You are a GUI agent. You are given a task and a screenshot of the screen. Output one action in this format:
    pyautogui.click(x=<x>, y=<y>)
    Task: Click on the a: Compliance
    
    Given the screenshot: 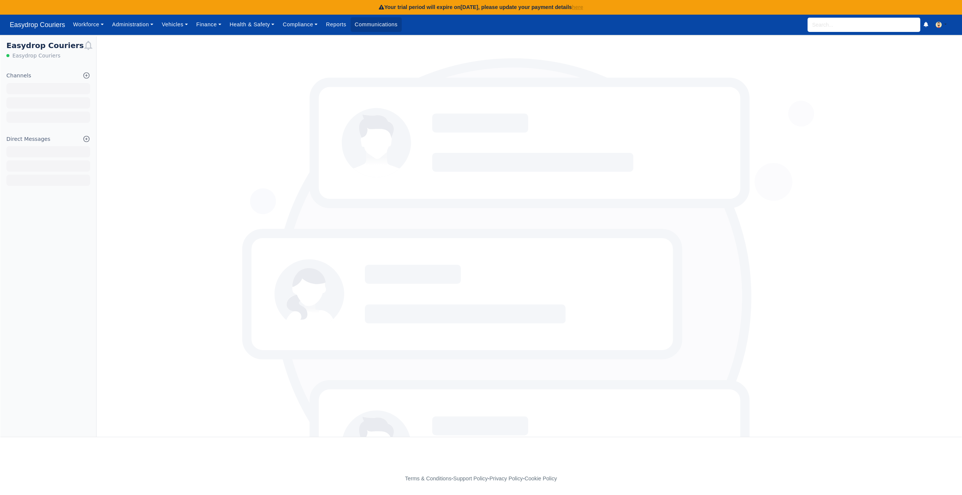 What is the action you would take?
    pyautogui.click(x=300, y=24)
    